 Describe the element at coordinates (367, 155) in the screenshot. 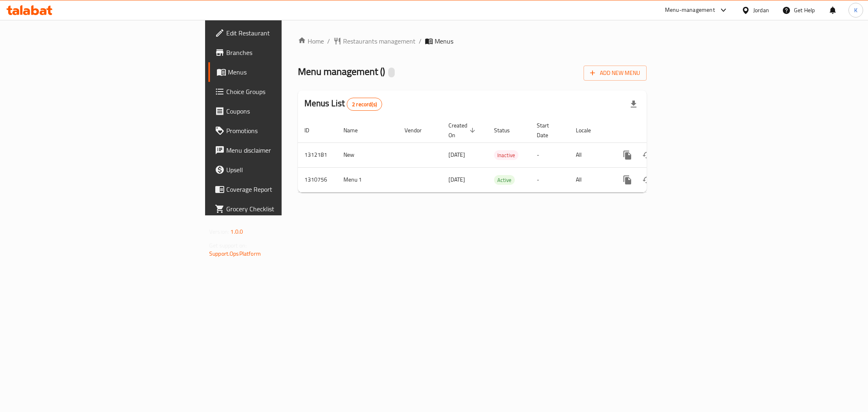

I see `td: New` at that location.